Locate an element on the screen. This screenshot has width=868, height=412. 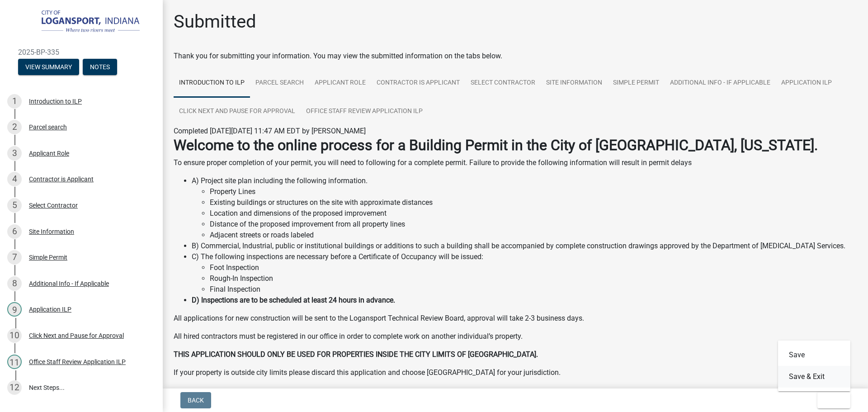
div: 7 is located at coordinates (15, 257).